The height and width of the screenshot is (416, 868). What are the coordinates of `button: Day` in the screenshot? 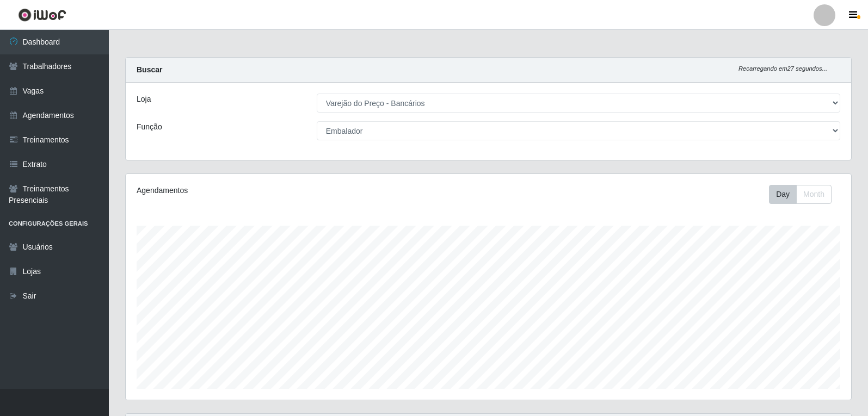 It's located at (782, 194).